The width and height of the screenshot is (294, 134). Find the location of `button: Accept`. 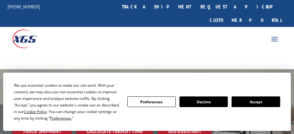

button: Accept is located at coordinates (256, 102).